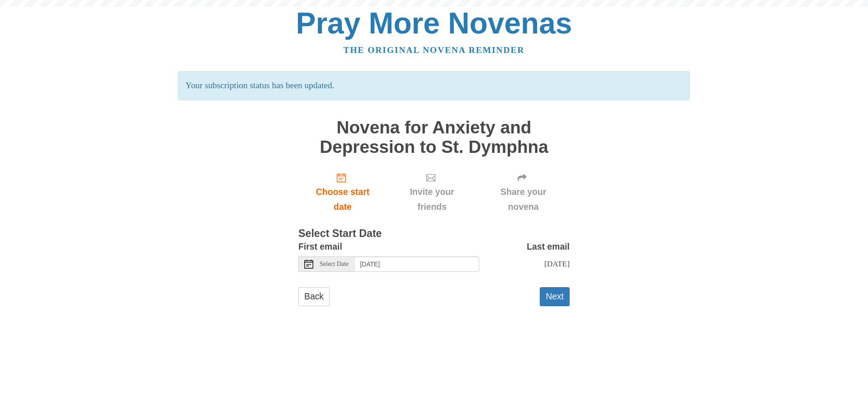 The image size is (868, 412). Describe the element at coordinates (434, 137) in the screenshot. I see `h1: Novena for Anxiety and Depression to St. Dymphna` at that location.